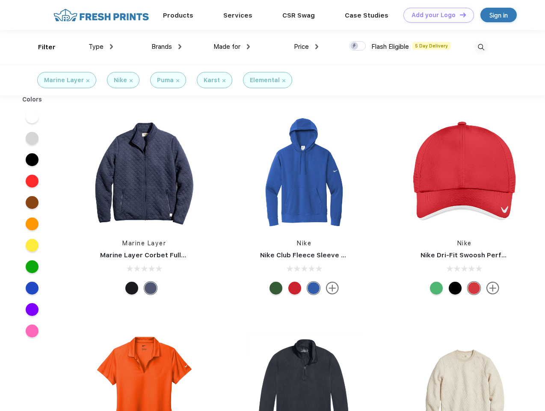 This screenshot has width=545, height=411. I want to click on a: Marine Layer, so click(144, 243).